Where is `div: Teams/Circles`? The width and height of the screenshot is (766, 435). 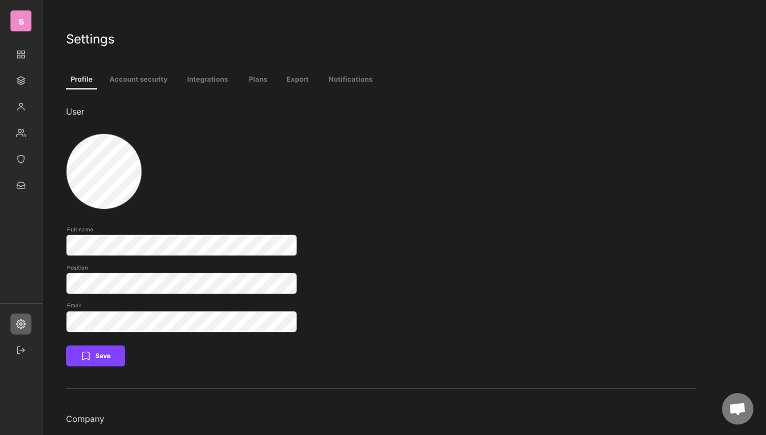
div: Teams/Circles is located at coordinates (21, 133).